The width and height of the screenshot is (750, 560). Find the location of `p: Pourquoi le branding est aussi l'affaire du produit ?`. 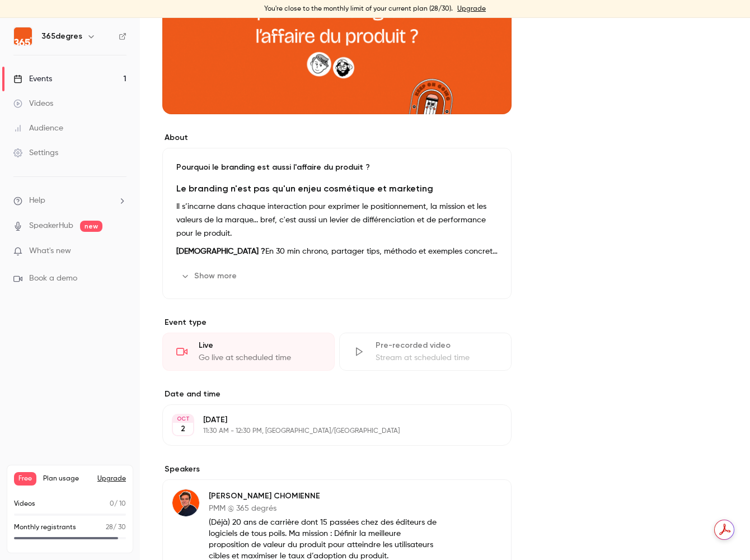

p: Pourquoi le branding est aussi l'affaire du produit ? is located at coordinates (337, 167).